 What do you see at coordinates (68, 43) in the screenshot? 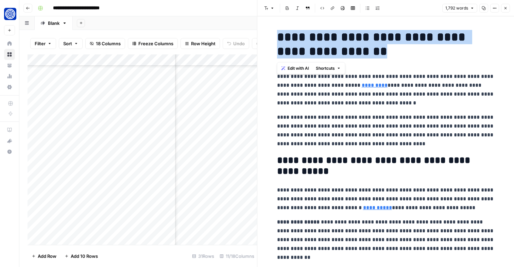
I see `span: Sort` at bounding box center [68, 43].